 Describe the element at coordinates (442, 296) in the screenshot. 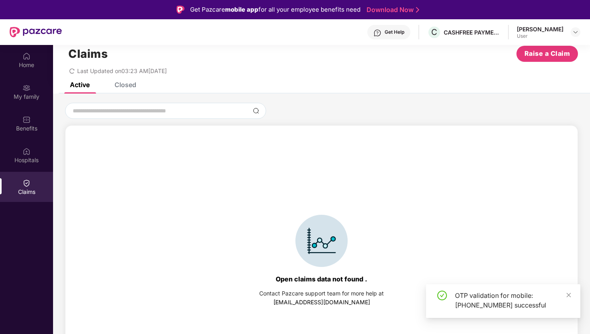

I see `span: check-circle` at that location.